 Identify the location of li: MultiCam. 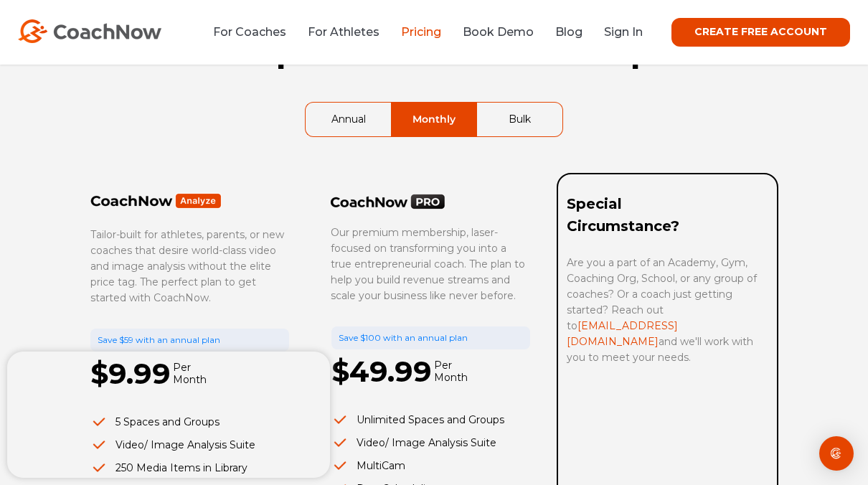
(430, 466).